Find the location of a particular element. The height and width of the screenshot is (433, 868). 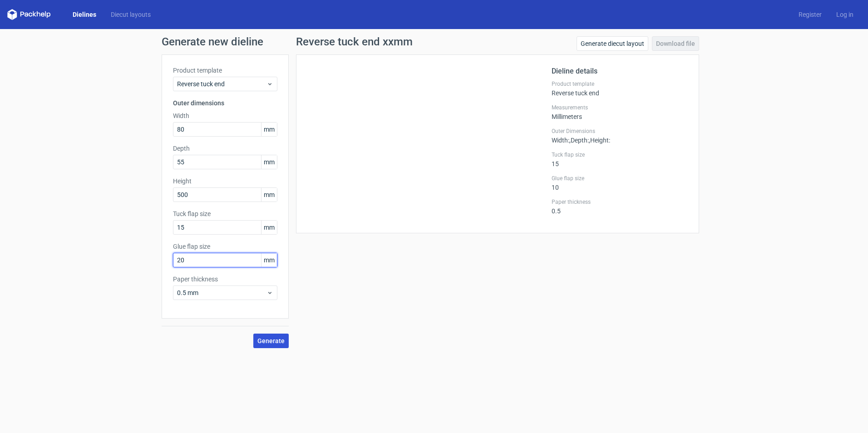

a: Dielines is located at coordinates (85, 14).